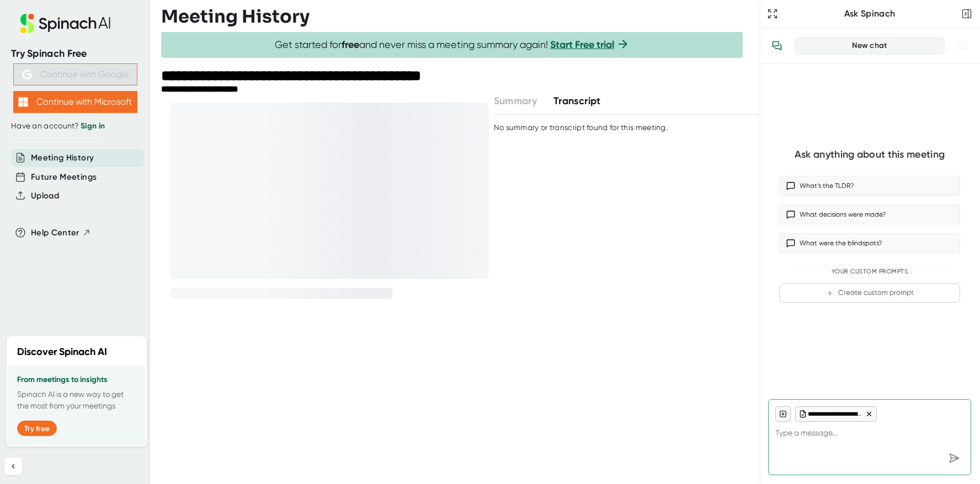  What do you see at coordinates (75, 126) in the screenshot?
I see `div: Have an account?` at bounding box center [75, 126].